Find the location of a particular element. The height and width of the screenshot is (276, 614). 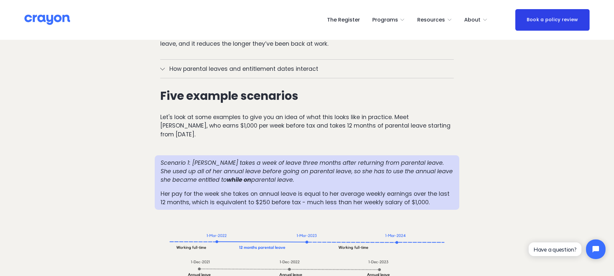

em: parental leave. is located at coordinates (273, 180).